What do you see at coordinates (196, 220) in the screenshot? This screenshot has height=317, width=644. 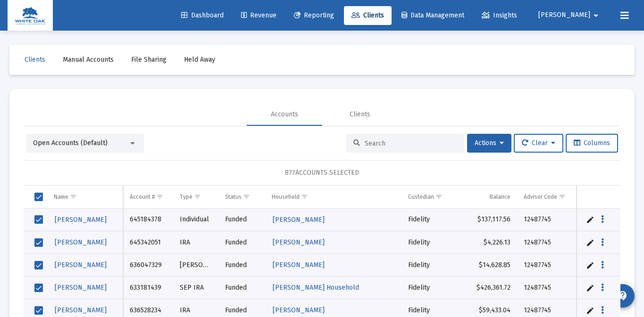 I see `td: Individual` at bounding box center [196, 220].